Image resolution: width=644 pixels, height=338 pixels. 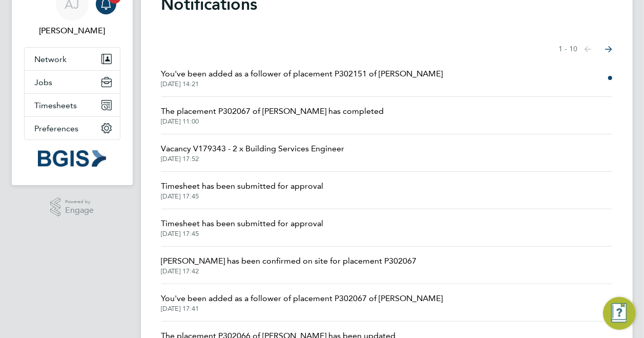 What do you see at coordinates (72, 31) in the screenshot?
I see `span: Adam Janes` at bounding box center [72, 31].